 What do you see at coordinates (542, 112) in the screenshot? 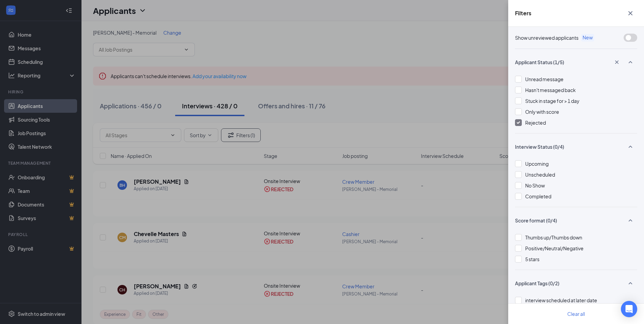
I see `span: Only with score` at bounding box center [542, 112].